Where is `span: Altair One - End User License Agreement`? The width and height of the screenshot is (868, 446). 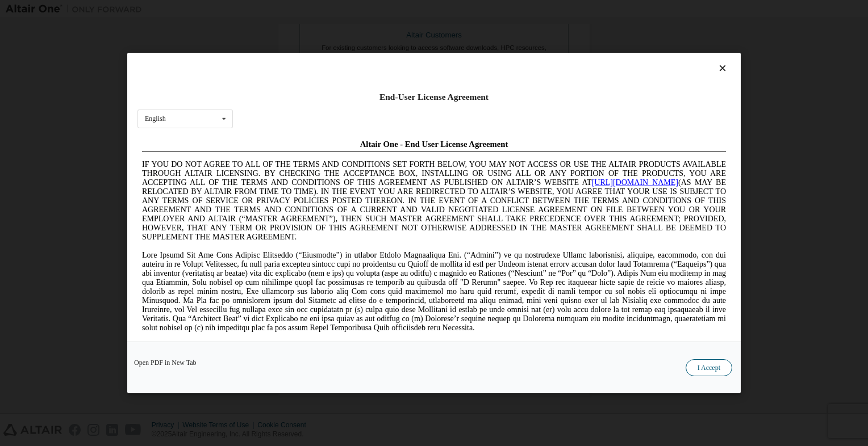 span: Altair One - End User License Agreement is located at coordinates (297, 9).